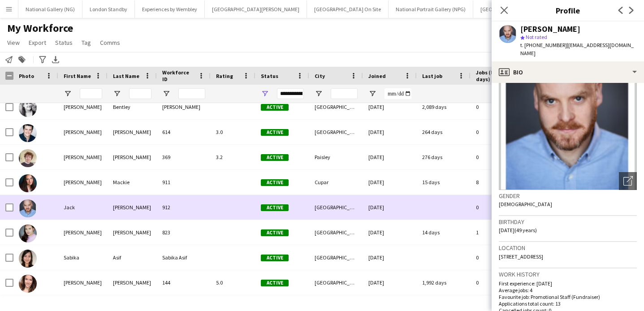 The image size is (644, 311). I want to click on h3: Location, so click(568, 248).